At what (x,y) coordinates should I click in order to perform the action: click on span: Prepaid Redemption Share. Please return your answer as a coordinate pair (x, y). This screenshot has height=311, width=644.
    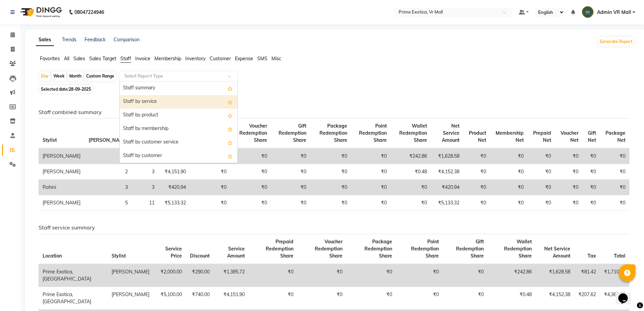
    Looking at the image, I should click on (280, 249).